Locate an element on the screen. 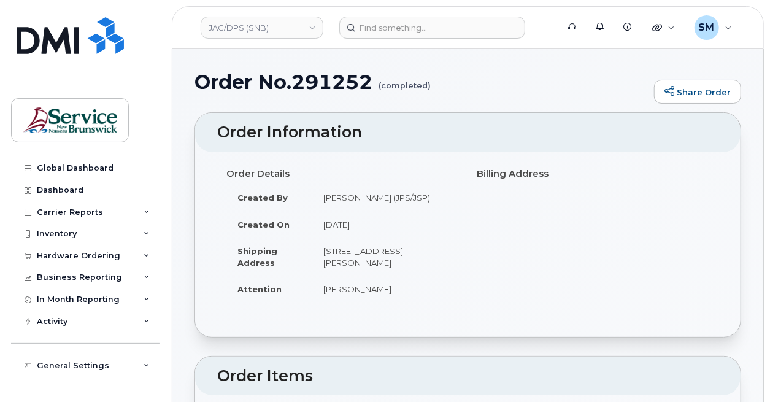  h2: Order Information is located at coordinates (468, 133).